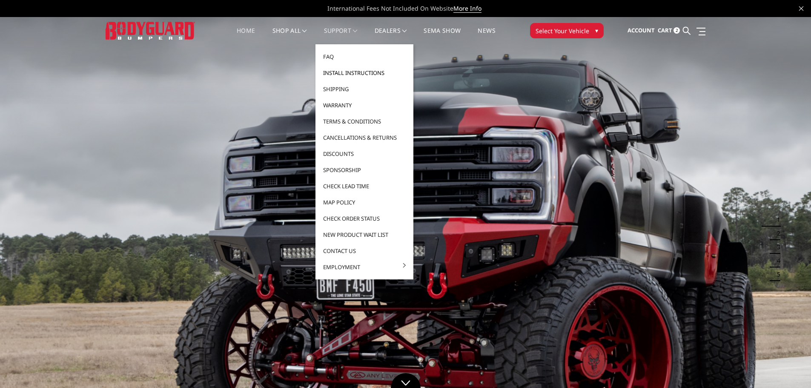 The height and width of the screenshot is (388, 811). I want to click on a: Account, so click(641, 31).